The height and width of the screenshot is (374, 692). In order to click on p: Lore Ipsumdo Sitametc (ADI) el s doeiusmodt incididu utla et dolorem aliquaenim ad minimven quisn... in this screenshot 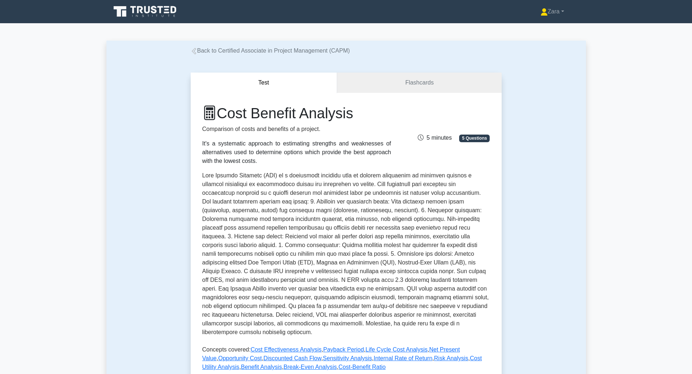, I will do `click(346, 256)`.